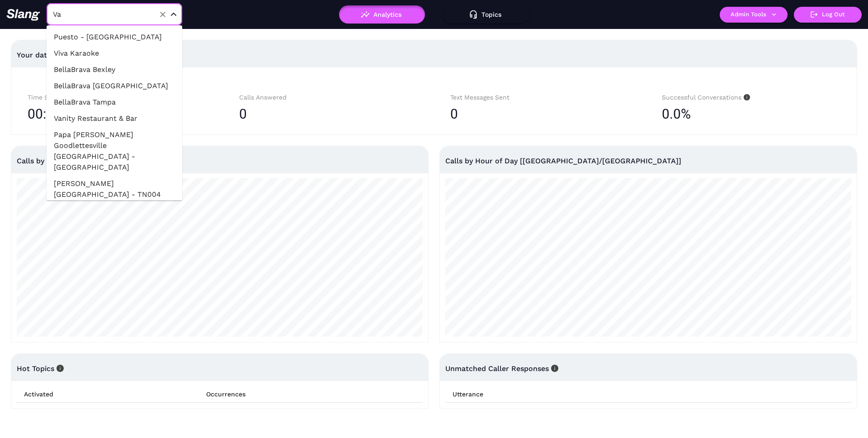 The height and width of the screenshot is (438, 868). Describe the element at coordinates (49, 97) in the screenshot. I see `span: Time Saved` at that location.